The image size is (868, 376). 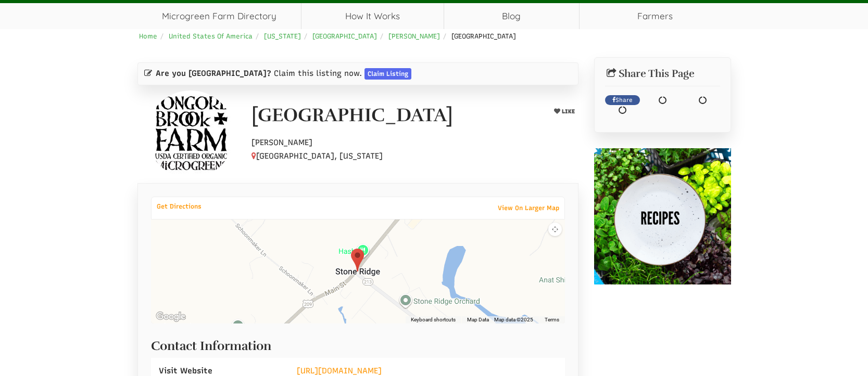 What do you see at coordinates (148, 36) in the screenshot?
I see `a: Home` at bounding box center [148, 36].